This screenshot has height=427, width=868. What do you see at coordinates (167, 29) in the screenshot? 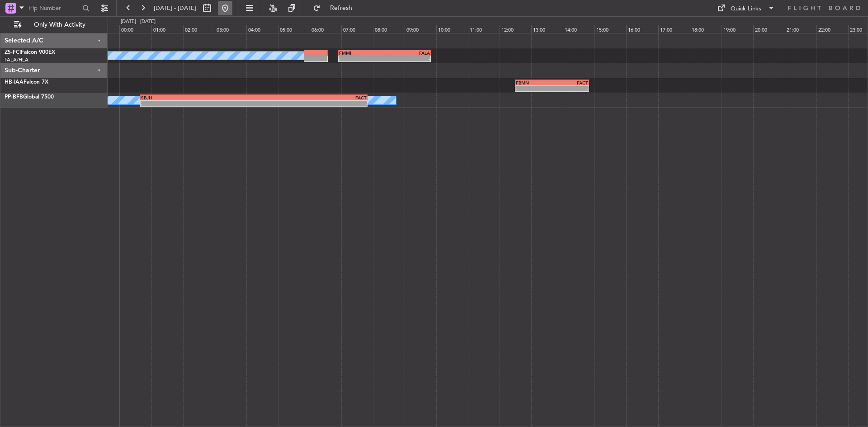
I see `div: 01:00` at bounding box center [167, 29].